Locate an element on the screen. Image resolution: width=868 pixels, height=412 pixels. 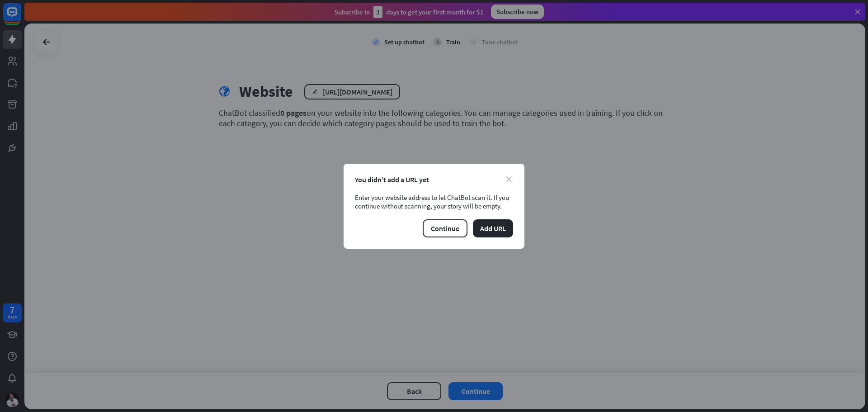
div: You didn’t add a URL yet is located at coordinates (434, 180).